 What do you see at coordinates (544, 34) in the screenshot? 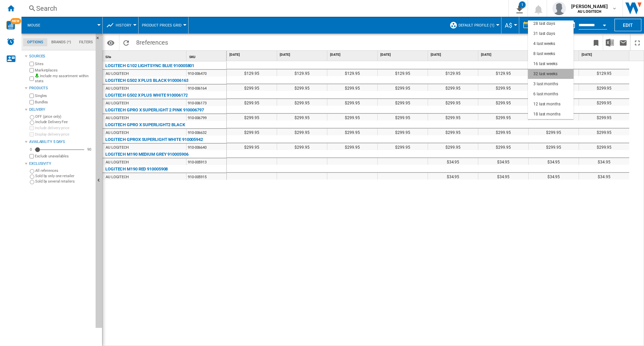
I see `div: 31 last days` at bounding box center [544, 34].